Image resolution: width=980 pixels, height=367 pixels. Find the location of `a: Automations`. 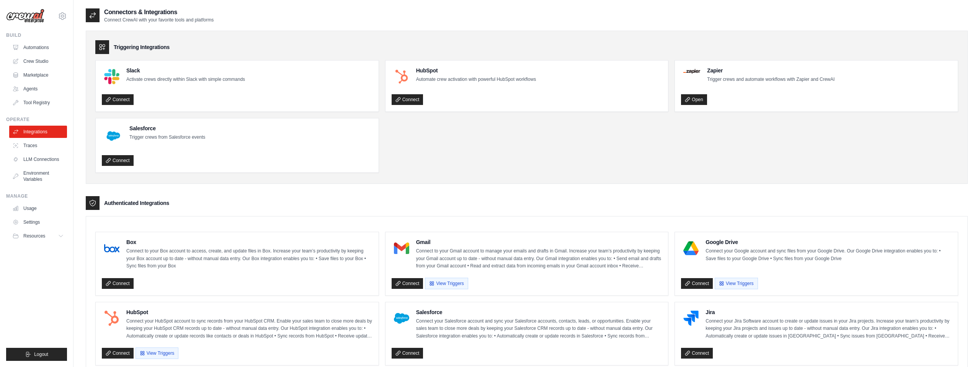

a: Automations is located at coordinates (38, 47).